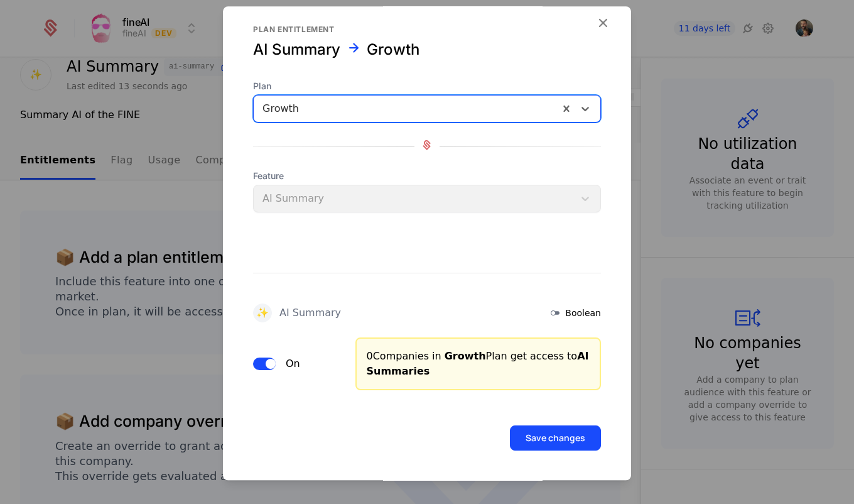 The image size is (854, 504). I want to click on div: 0 Companies in Plan get access to, so click(479, 364).